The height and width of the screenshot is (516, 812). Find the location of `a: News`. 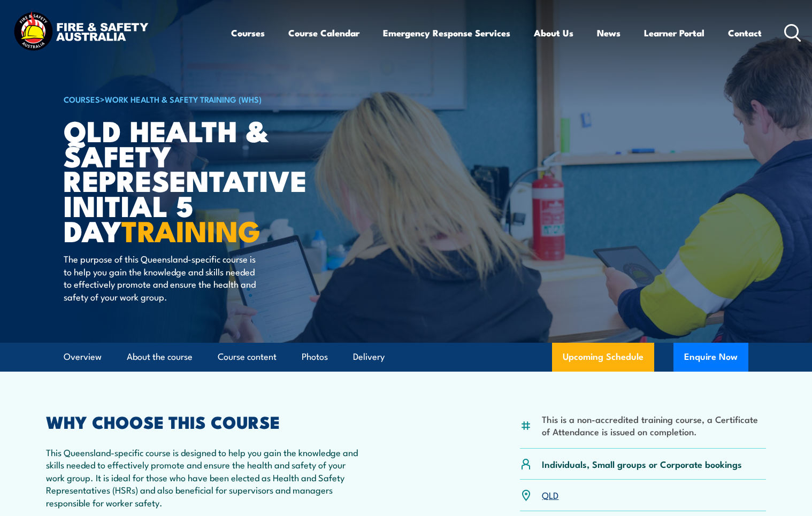

a: News is located at coordinates (609, 33).